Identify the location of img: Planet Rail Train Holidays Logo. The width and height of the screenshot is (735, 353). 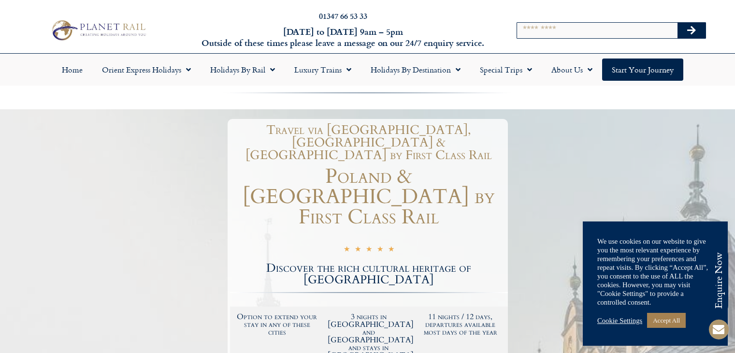
(98, 30).